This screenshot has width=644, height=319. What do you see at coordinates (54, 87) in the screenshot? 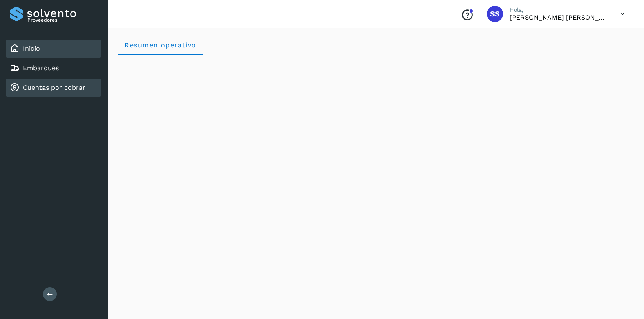
I see `a: Cuentas por cobrar` at bounding box center [54, 87].